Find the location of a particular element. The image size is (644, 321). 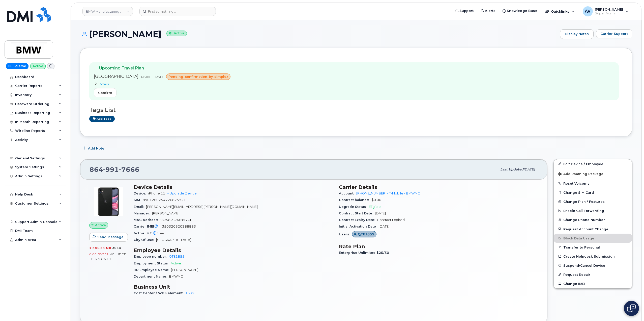

span: Enterprise Unlimited $25/30 is located at coordinates (366, 253).